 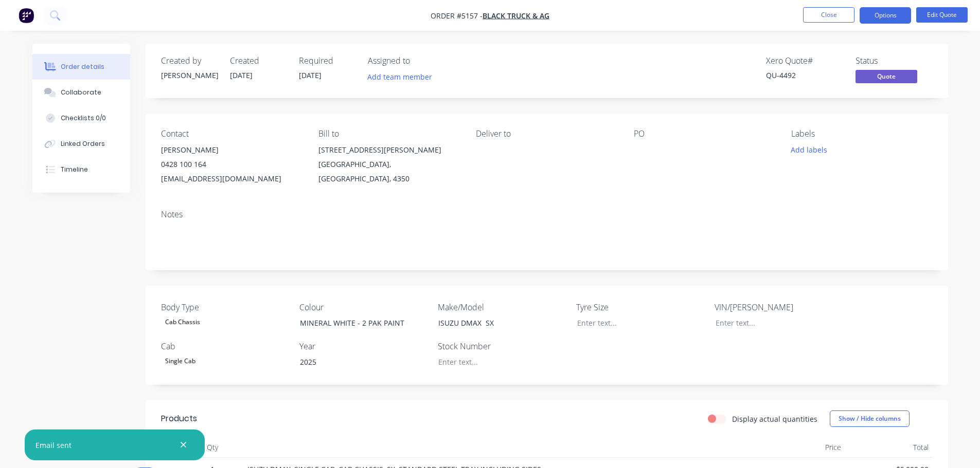 What do you see at coordinates (82, 118) in the screenshot?
I see `button: Checklists 0/0` at bounding box center [82, 118].